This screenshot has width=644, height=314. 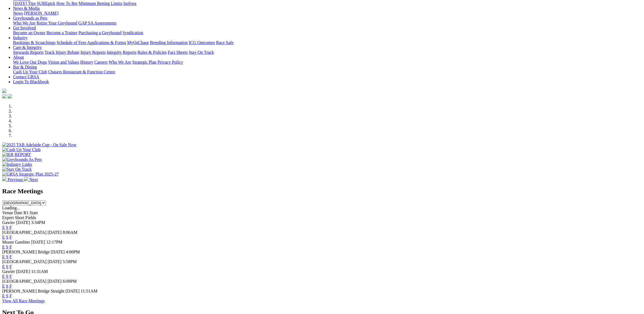 What do you see at coordinates (34, 42) in the screenshot?
I see `a: Bookings & Scratchings` at bounding box center [34, 42].